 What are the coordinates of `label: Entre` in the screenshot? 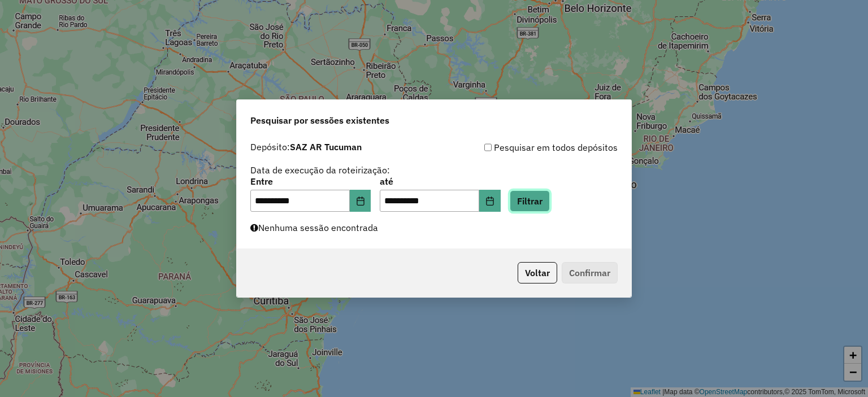 It's located at (310, 182).